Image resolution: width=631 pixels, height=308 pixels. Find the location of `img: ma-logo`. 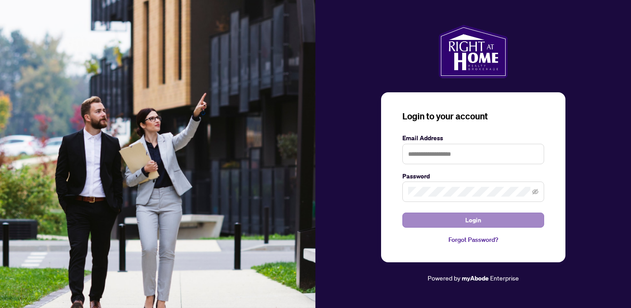

img: ma-logo is located at coordinates (473, 51).